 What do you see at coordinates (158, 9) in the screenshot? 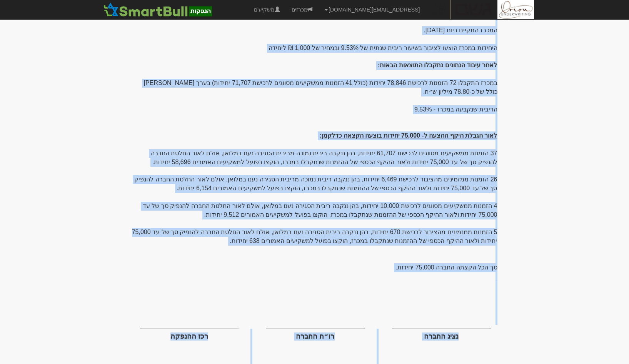
I see `img: SmartBull Logo` at bounding box center [158, 9].